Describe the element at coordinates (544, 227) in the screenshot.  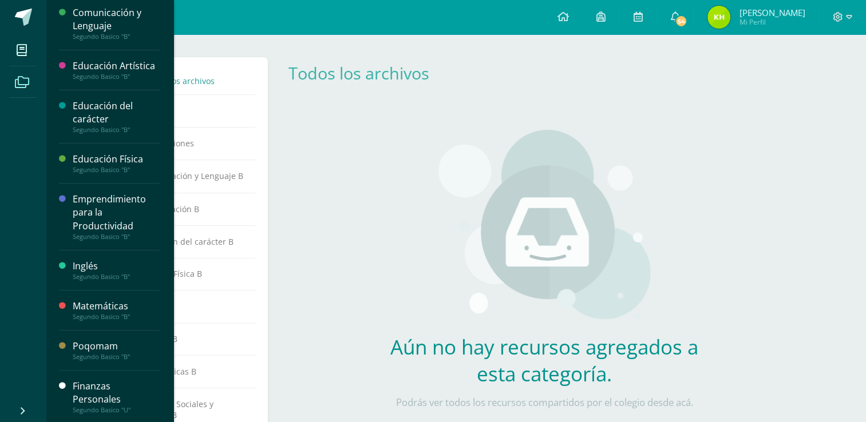
I see `img: stages.png` at that location.